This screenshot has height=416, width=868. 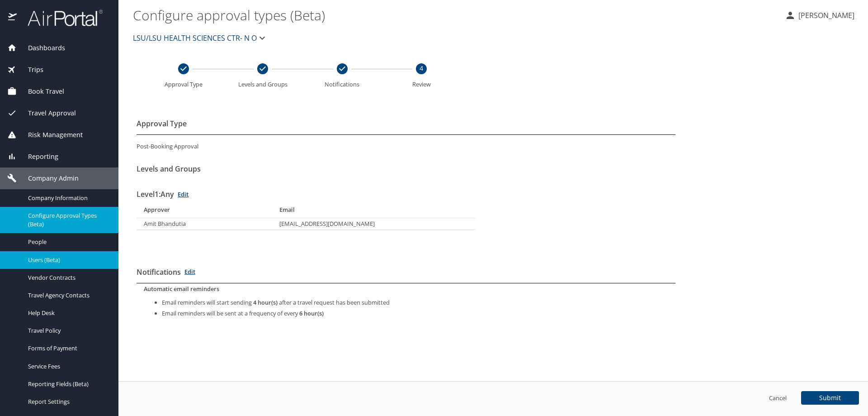 What do you see at coordinates (68, 383) in the screenshot?
I see `span: Reporting Fields (Beta)` at bounding box center [68, 383].